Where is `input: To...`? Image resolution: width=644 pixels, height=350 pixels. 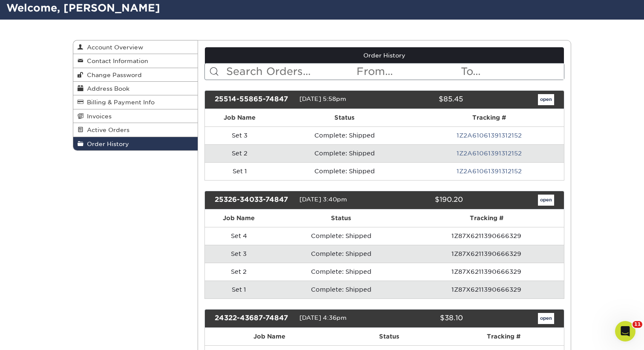 input: To... is located at coordinates (512, 71).